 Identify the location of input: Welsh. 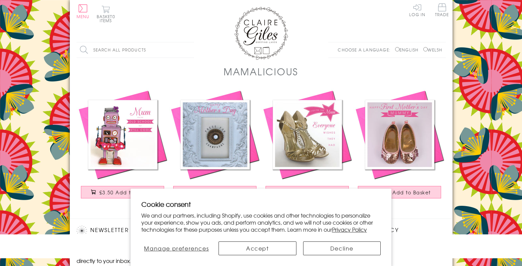
(426, 49).